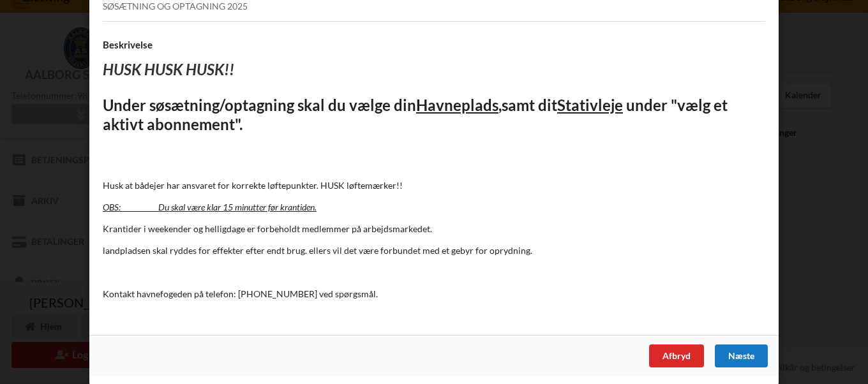  Describe the element at coordinates (434, 250) in the screenshot. I see `p: landpladsen skal ryddes for effekter efter endt brug. ellers vil det være forbundet med et gebyr ...` at that location.